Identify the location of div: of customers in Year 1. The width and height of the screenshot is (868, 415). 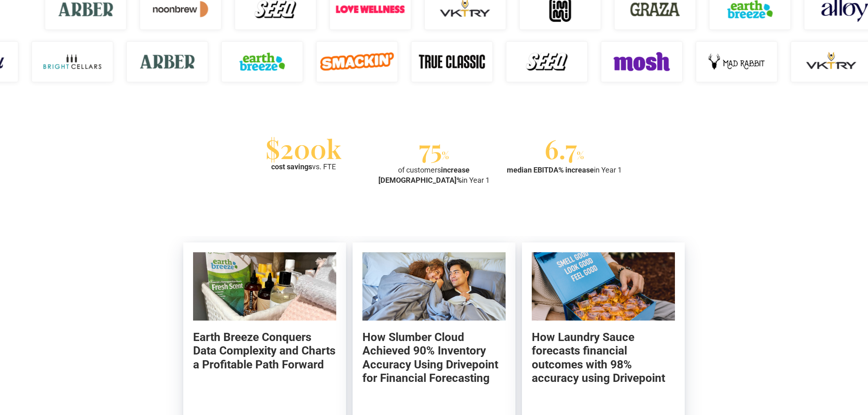
(434, 175).